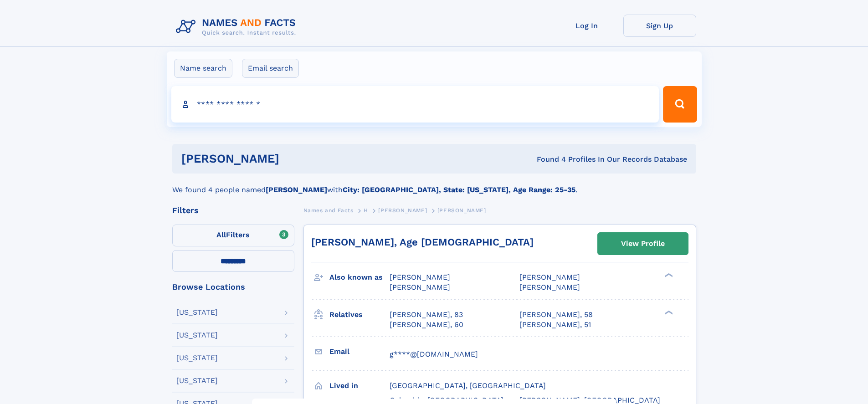 The width and height of the screenshot is (868, 404). I want to click on label: Filters, so click(233, 236).